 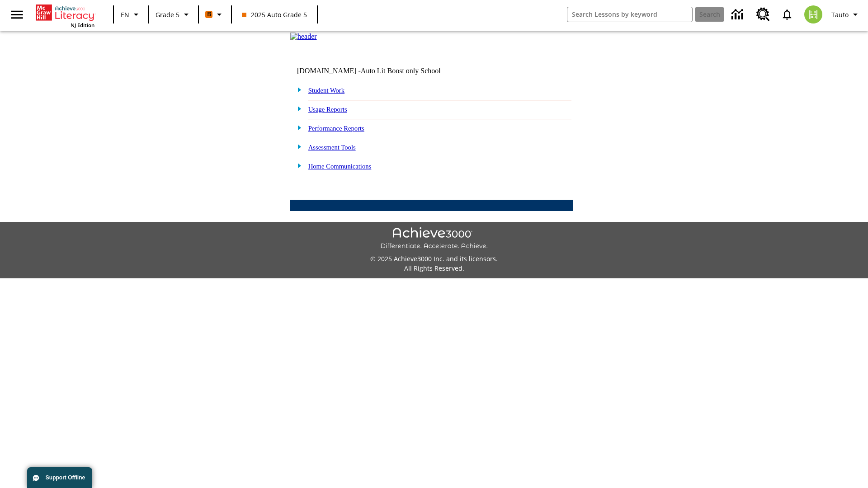 What do you see at coordinates (739, 15) in the screenshot?
I see `a: Data Center` at bounding box center [739, 15].